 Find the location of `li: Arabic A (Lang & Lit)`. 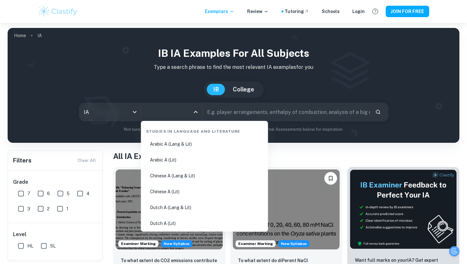

li: Arabic A (Lang & Lit) is located at coordinates (205, 144).